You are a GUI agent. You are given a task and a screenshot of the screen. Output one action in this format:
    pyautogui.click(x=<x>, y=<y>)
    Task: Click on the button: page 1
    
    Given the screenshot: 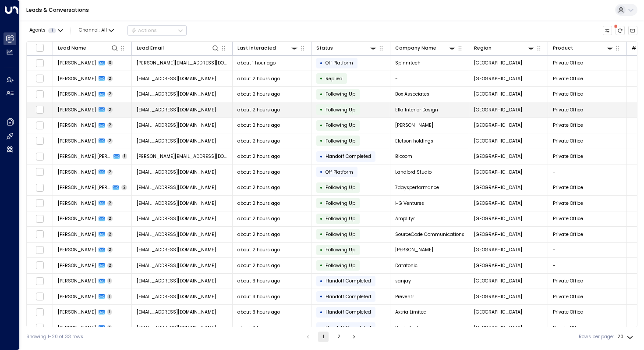 What is the action you would take?
    pyautogui.click(x=323, y=337)
    